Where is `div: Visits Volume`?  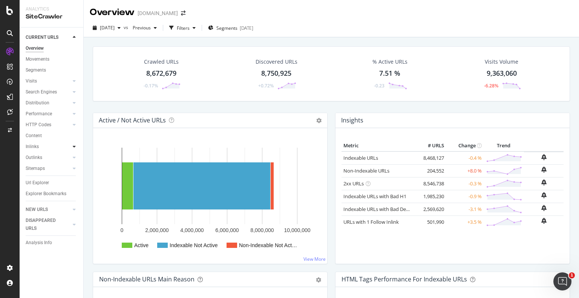 div: Visits Volume is located at coordinates (501, 62).